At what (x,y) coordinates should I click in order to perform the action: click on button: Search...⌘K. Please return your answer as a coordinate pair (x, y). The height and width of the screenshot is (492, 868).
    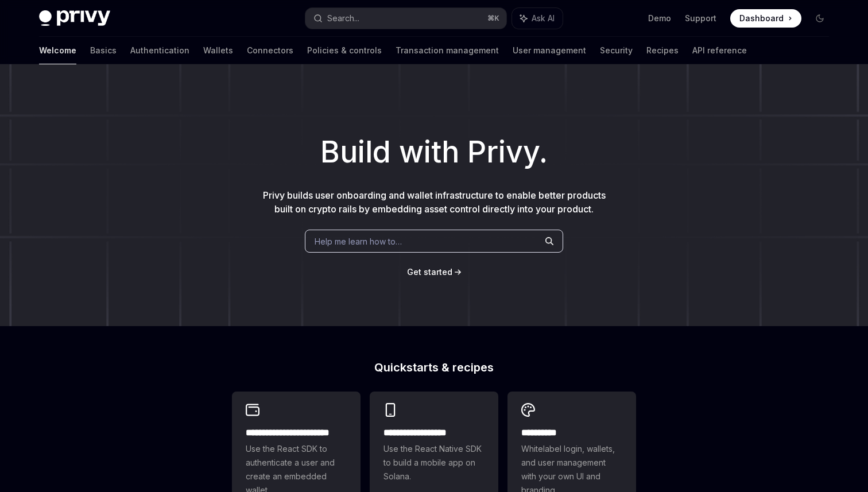
    Looking at the image, I should click on (406, 18).